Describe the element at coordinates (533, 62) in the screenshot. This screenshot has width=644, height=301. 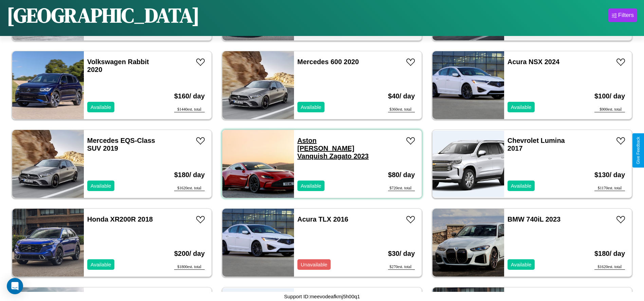
I see `a: Acura NSX 2024` at that location.